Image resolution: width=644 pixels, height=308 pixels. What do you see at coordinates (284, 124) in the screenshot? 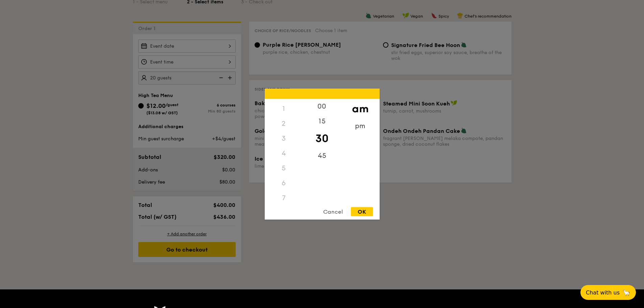
I see `div: 2` at bounding box center [284, 124].